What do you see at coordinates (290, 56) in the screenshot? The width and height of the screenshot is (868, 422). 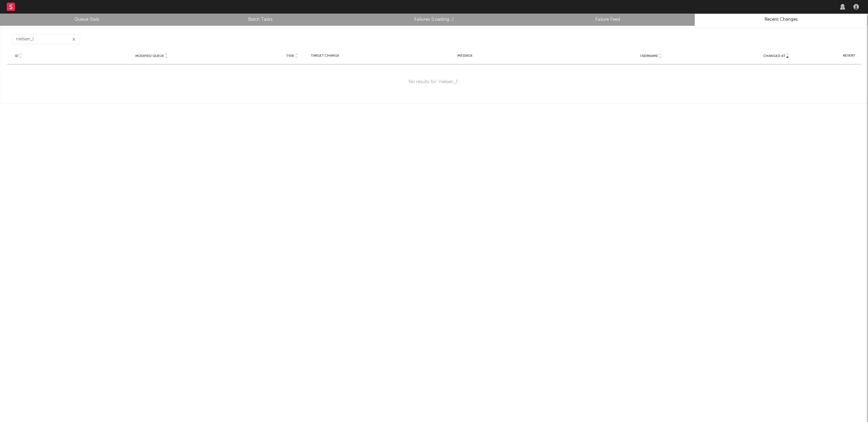 I see `span: Type` at bounding box center [290, 56].